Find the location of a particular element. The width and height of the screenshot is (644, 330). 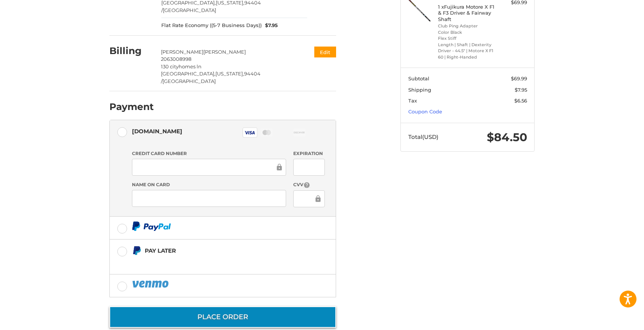

span: Subtotal is located at coordinates (419, 79).